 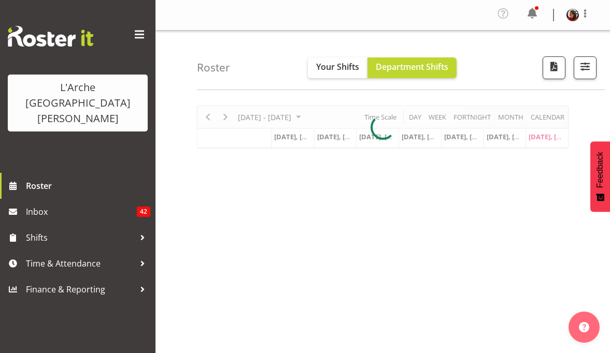 What do you see at coordinates (600, 177) in the screenshot?
I see `button: Feedback - Show survey` at bounding box center [600, 177].